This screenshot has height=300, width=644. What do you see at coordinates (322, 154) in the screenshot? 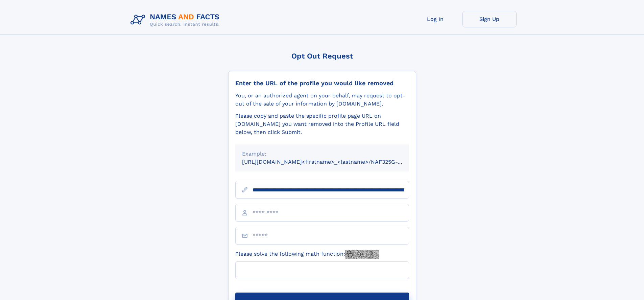
I see `div: Example:` at bounding box center [322, 154].